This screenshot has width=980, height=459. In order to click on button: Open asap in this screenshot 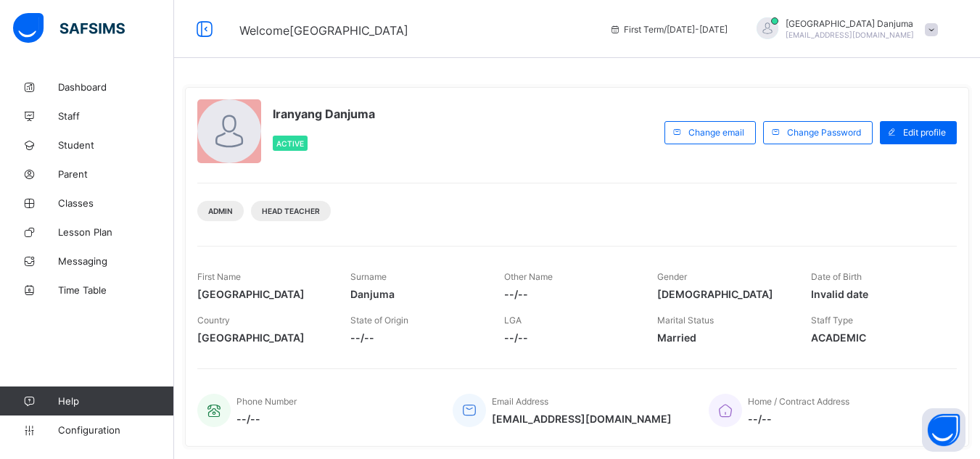, I will do `click(943, 430)`.